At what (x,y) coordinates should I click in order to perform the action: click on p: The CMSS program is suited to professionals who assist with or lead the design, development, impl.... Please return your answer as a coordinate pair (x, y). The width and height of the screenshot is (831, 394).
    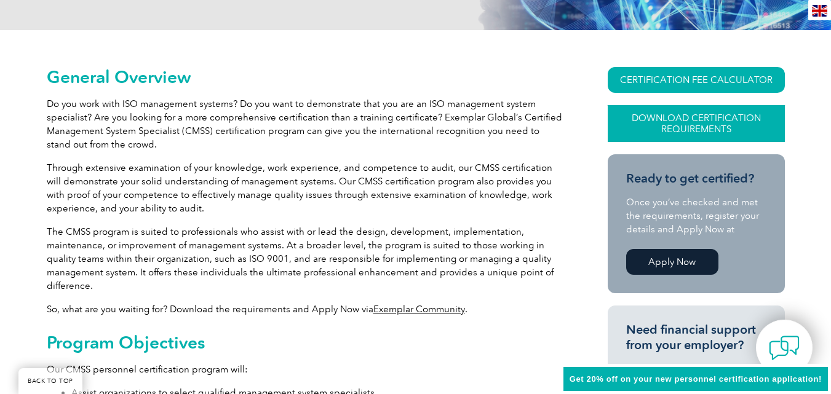
    Looking at the image, I should click on (305, 259).